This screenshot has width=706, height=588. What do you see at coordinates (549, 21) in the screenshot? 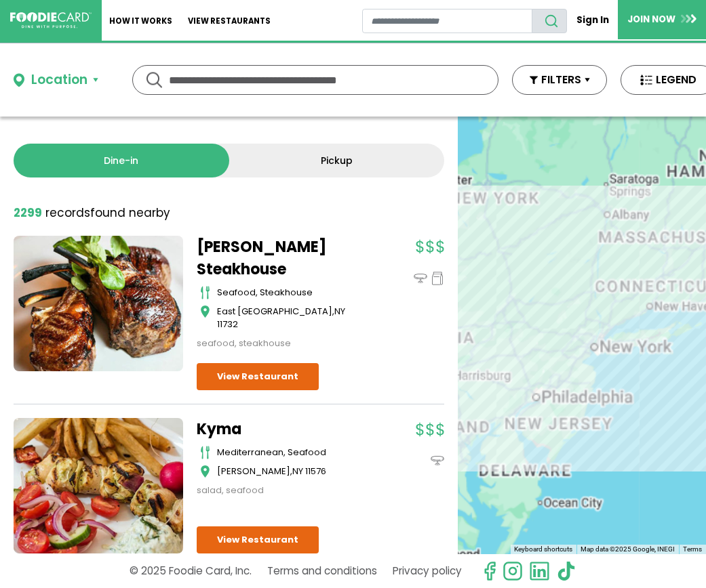
I see `button: search` at bounding box center [549, 21].